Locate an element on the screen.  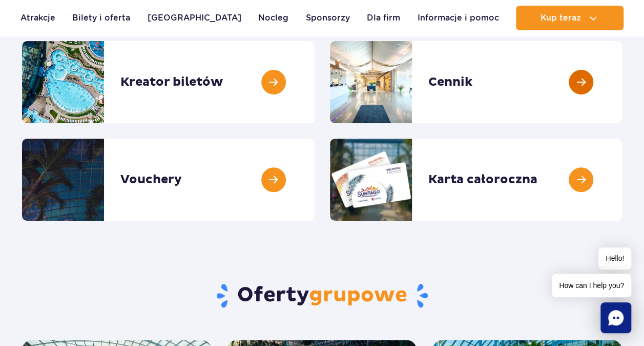
span: grupowe is located at coordinates (358, 295).